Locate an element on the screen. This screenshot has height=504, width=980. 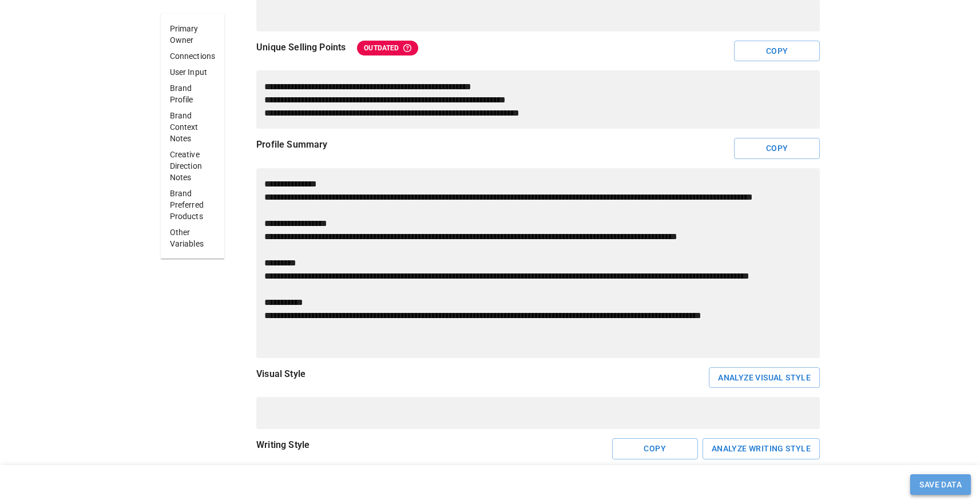
p: Brand Profile is located at coordinates (193, 94).